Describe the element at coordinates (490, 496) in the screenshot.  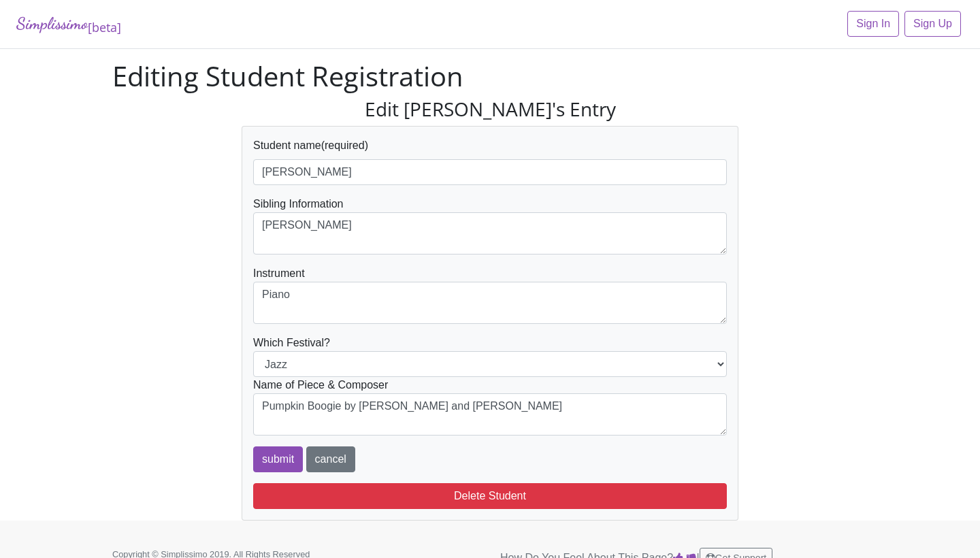
I see `button: Delete Student` at that location.